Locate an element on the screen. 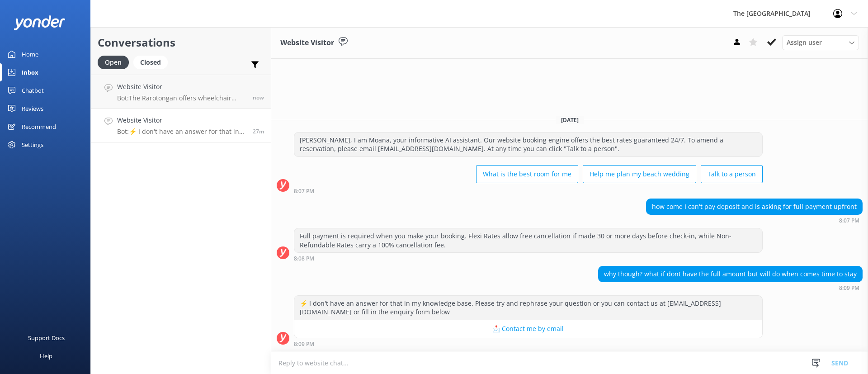  div: ⚡ I don't have an answer for that in my knowledge base. Please try and rephrase your question or ... is located at coordinates (528, 308).